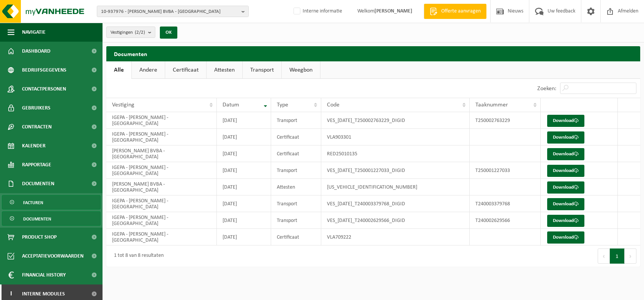 This screenshot has width=644, height=300. What do you see at coordinates (53, 256) in the screenshot?
I see `span: Acceptatievoorwaarden` at bounding box center [53, 256].